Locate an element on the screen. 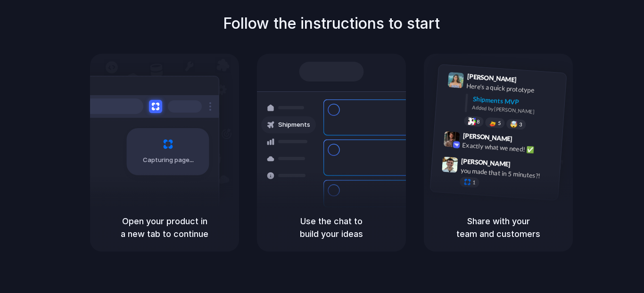  h5: Share with your team and customers is located at coordinates (499, 227).